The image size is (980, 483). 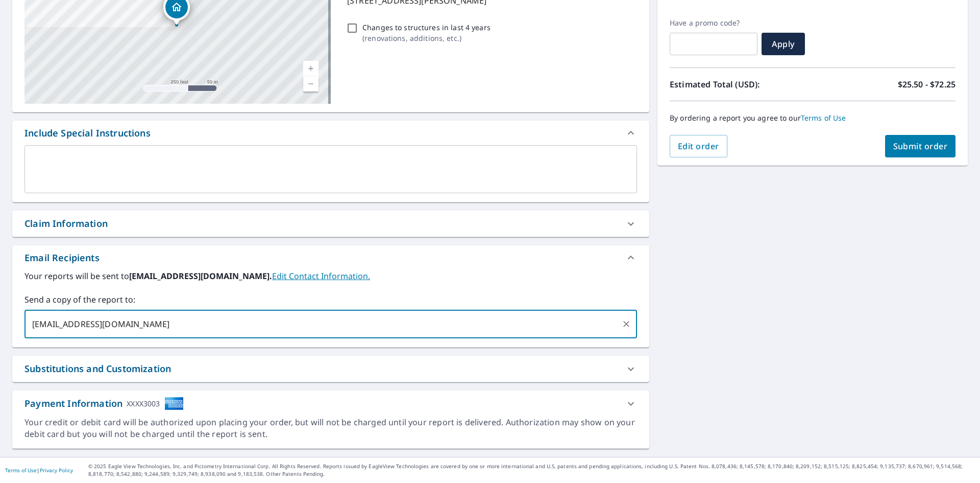 I want to click on p: By ordering a report you agree to our, so click(x=813, y=118).